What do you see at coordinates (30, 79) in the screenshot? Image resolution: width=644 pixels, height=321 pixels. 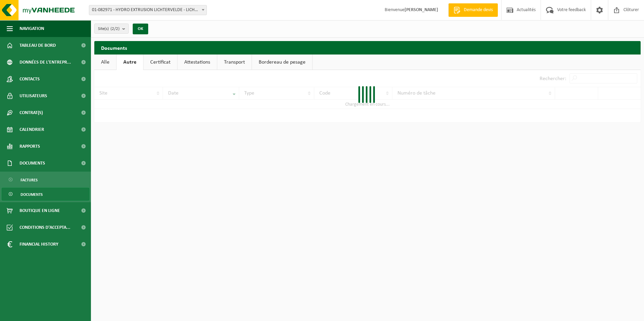 I see `span: Contacts` at bounding box center [30, 79].